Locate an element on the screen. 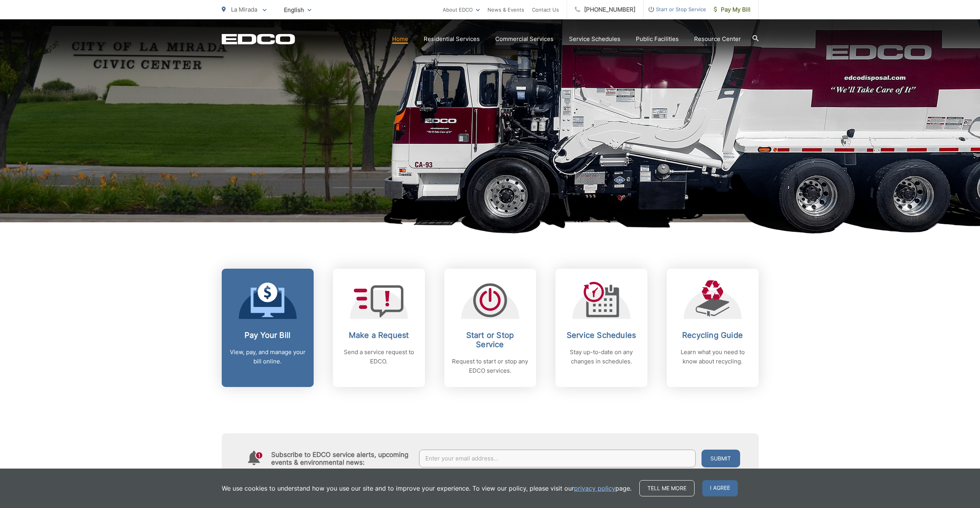 The width and height of the screenshot is (980, 508). a: Make a Request Send a service request to EDCO. is located at coordinates (379, 328).